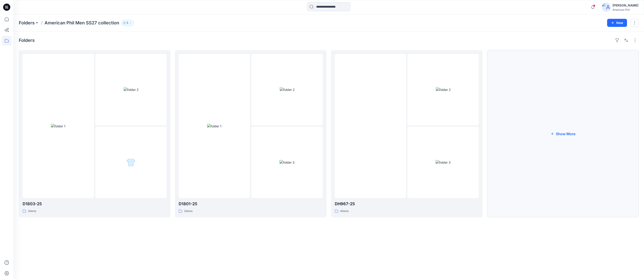 This screenshot has width=644, height=280. I want to click on p: American Phil Men SS27 collection, so click(82, 23).